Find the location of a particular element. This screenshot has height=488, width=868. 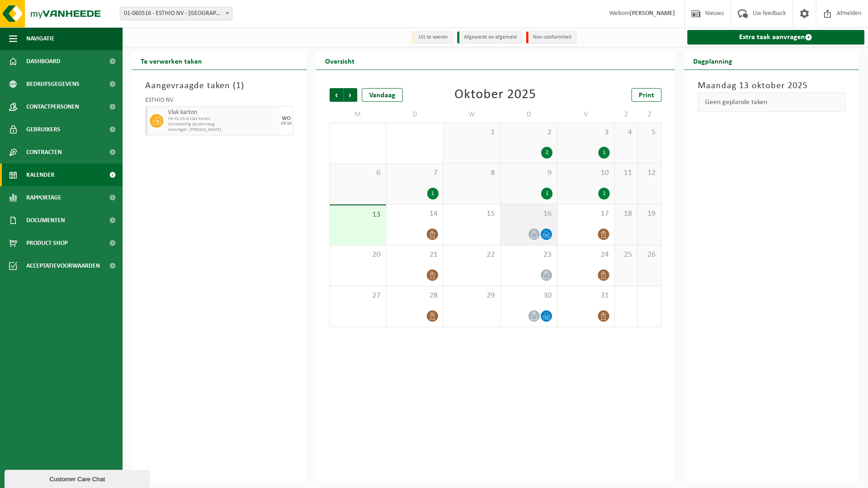

span: 25 is located at coordinates (626, 255).